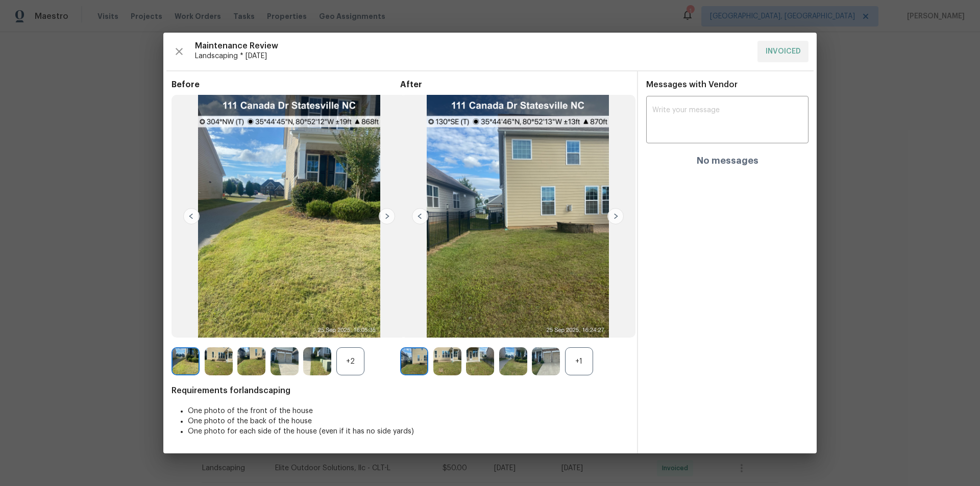 This screenshot has width=980, height=486. What do you see at coordinates (692, 85) in the screenshot?
I see `span: Messages with Vendor` at bounding box center [692, 85].